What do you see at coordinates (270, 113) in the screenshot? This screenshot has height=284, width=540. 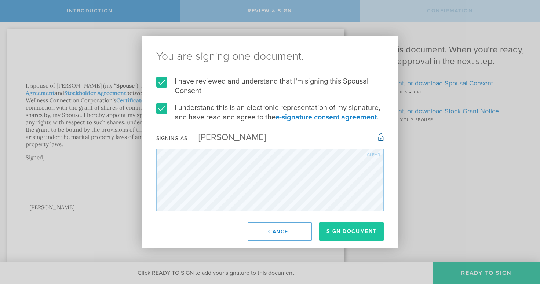 I see `label: I understand this is an electronic representation of my signature, and have read and agree to the .` at bounding box center [270, 113].